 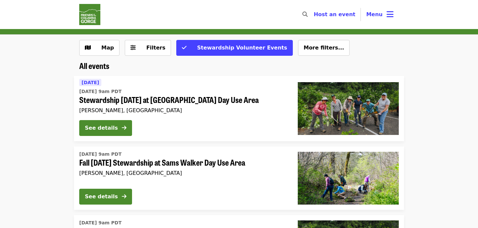 What do you see at coordinates (380, 15) in the screenshot?
I see `button: Toggle account menu` at bounding box center [380, 15].